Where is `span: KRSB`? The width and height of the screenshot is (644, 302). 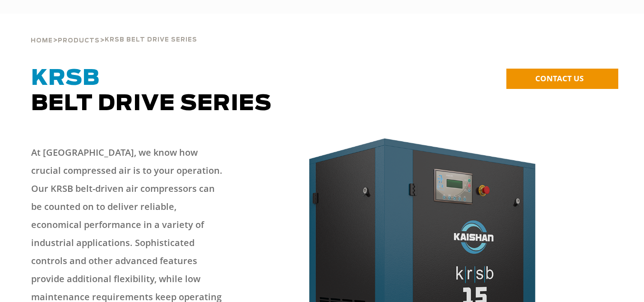 span: KRSB is located at coordinates (66, 78).